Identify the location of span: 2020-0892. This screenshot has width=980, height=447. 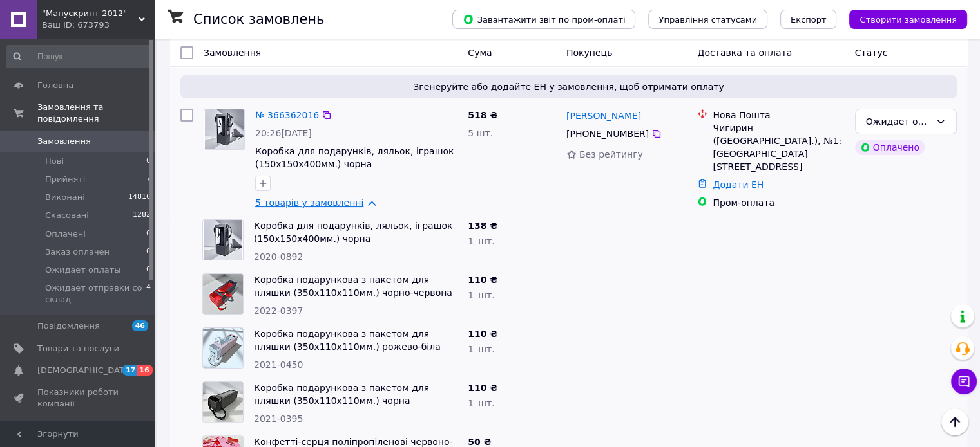
(279, 257).